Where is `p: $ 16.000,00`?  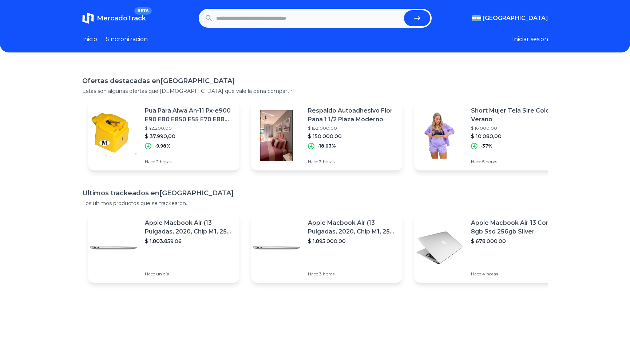
p: $ 16.000,00 is located at coordinates (515, 128).